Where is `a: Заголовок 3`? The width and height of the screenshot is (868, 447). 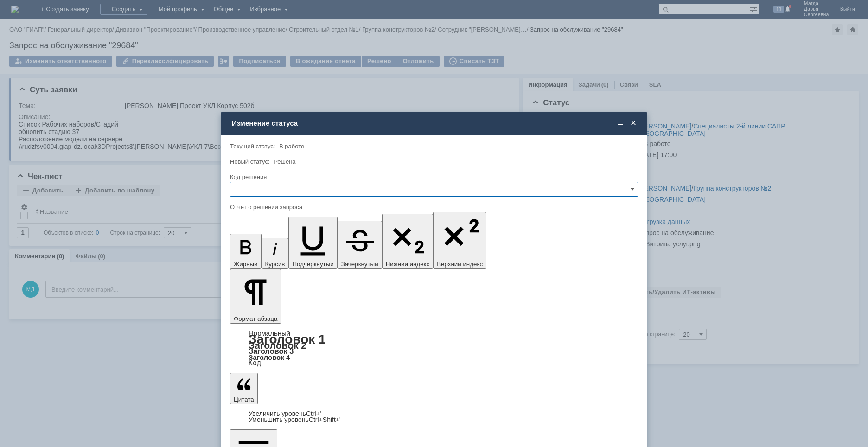
a: Заголовок 3 is located at coordinates (271, 351).